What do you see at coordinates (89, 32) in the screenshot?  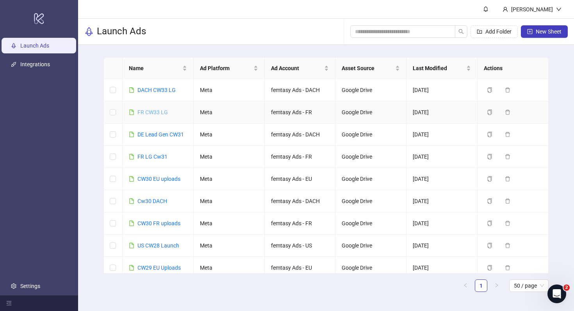 I see `span: rocket` at bounding box center [89, 32].